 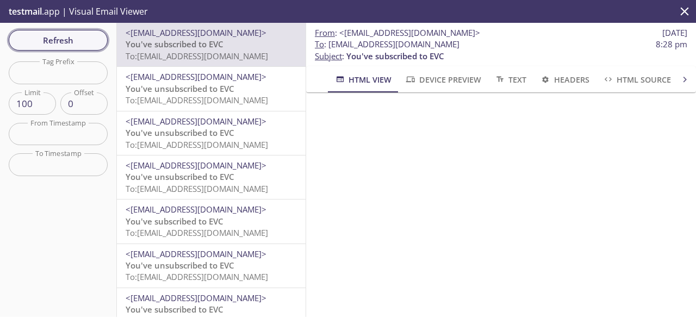 I want to click on span: Device Preview, so click(x=442, y=79).